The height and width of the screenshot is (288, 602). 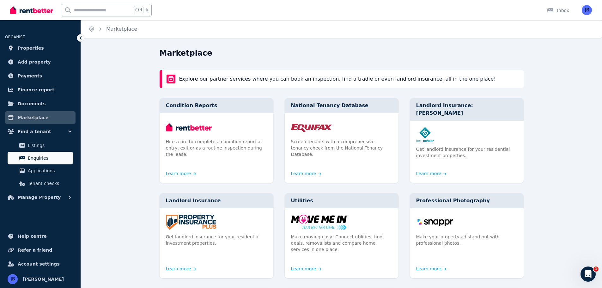 I want to click on img: Condition Reports, so click(x=217, y=127).